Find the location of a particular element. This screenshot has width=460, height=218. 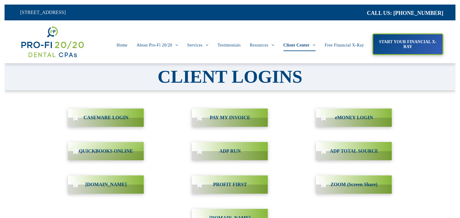

a: eMONEY LOGIN is located at coordinates (354, 117).